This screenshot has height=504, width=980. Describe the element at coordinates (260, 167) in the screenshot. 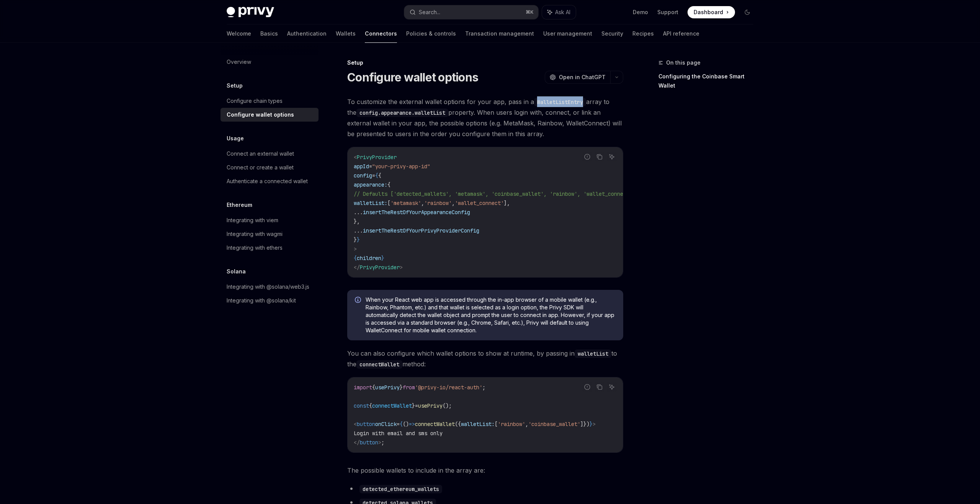

I see `div: Connect or create a wallet` at that location.